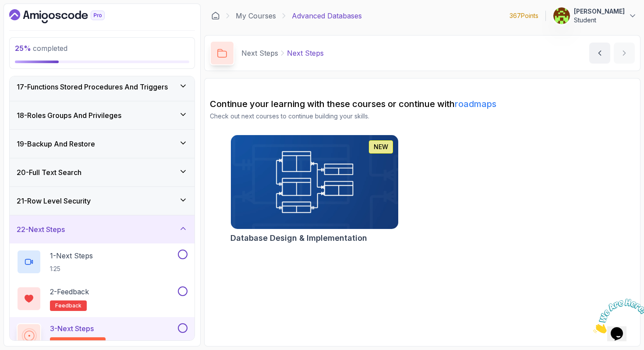 The image size is (644, 350). What do you see at coordinates (327, 16) in the screenshot?
I see `p: Advanced Databases` at bounding box center [327, 16].